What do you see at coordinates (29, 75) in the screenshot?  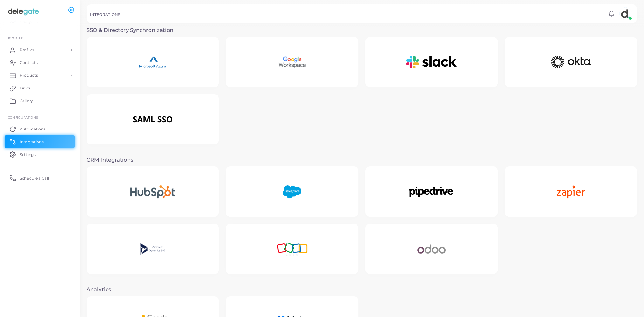 I see `span: Products` at bounding box center [29, 75].